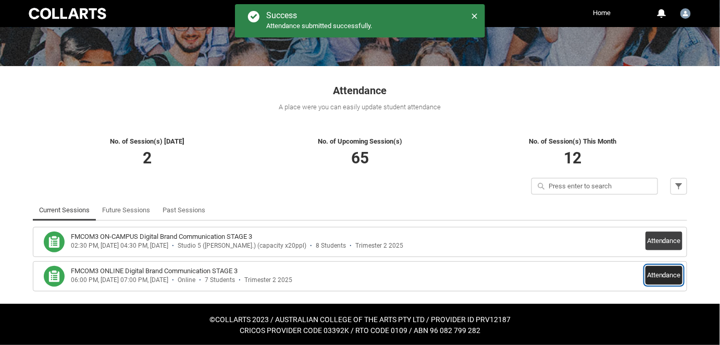  Describe the element at coordinates (602, 13) in the screenshot. I see `a: Home` at that location.